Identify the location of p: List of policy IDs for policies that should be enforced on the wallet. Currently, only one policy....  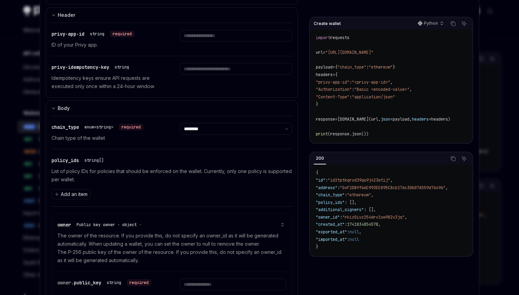
(172, 176).